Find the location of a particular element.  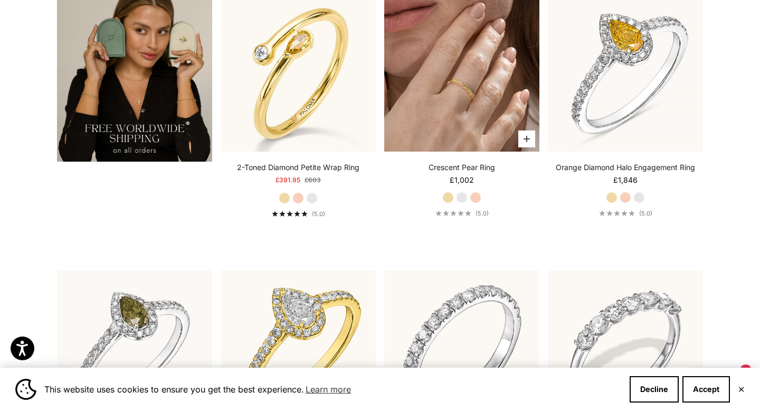

a: Crescent Pear Ring is located at coordinates (462, 167).